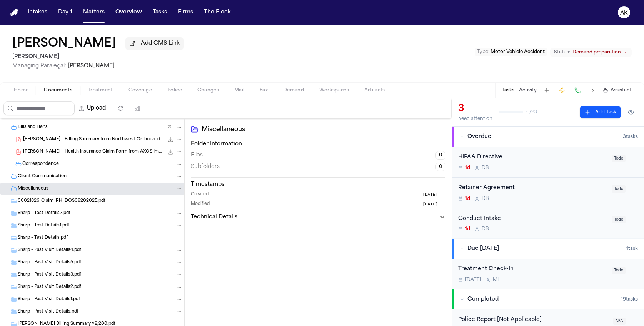  I want to click on button: Firms, so click(185, 12).